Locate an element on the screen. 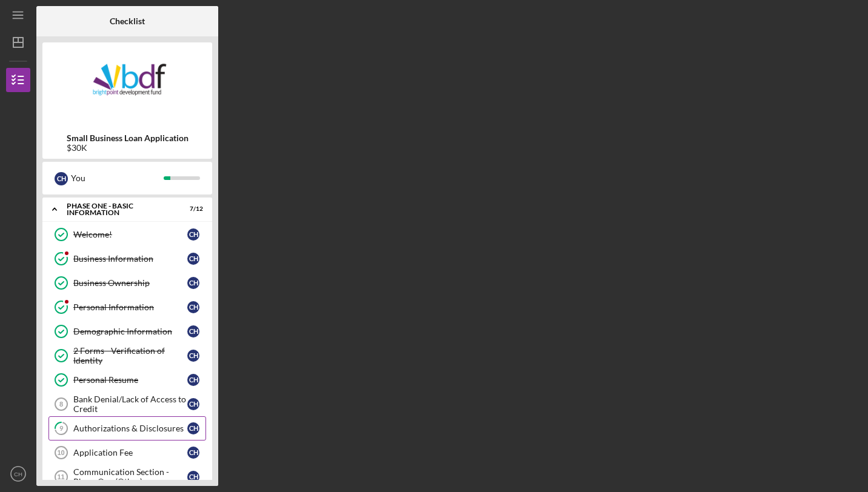  b: Checklist is located at coordinates (128, 21).